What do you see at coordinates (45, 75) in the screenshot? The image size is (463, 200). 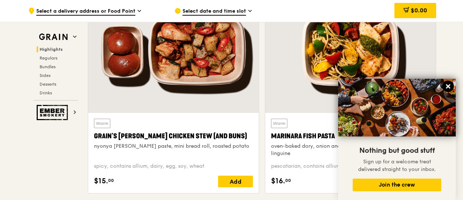 I see `span: Sides` at bounding box center [45, 75].